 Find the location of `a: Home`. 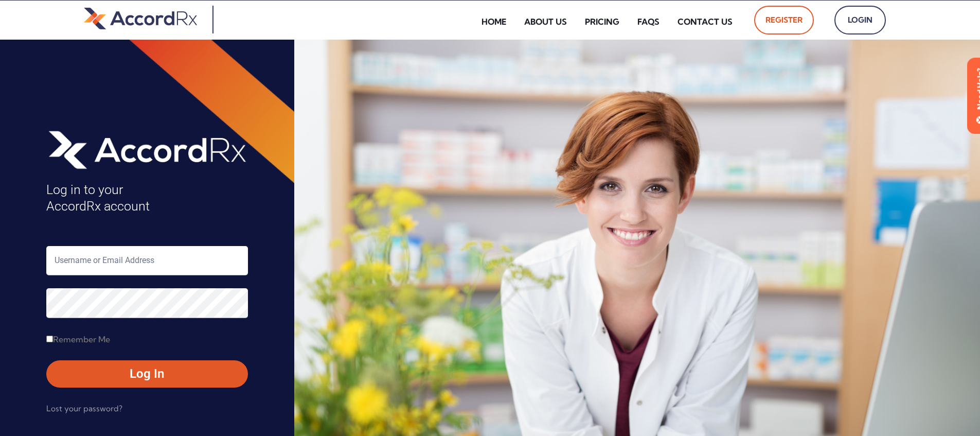

a: Home is located at coordinates (493, 22).